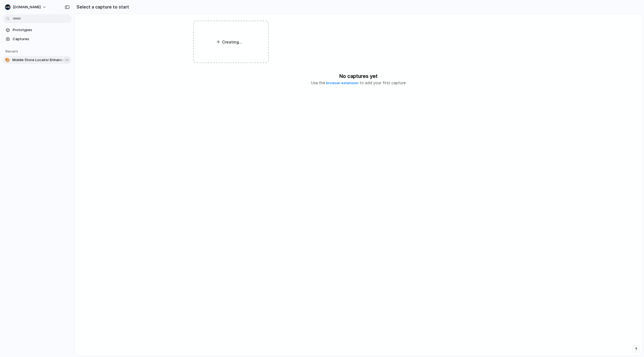 The height and width of the screenshot is (357, 644). Describe the element at coordinates (37, 60) in the screenshot. I see `a: 🎨Mobile Store Locator Enhancement` at that location.